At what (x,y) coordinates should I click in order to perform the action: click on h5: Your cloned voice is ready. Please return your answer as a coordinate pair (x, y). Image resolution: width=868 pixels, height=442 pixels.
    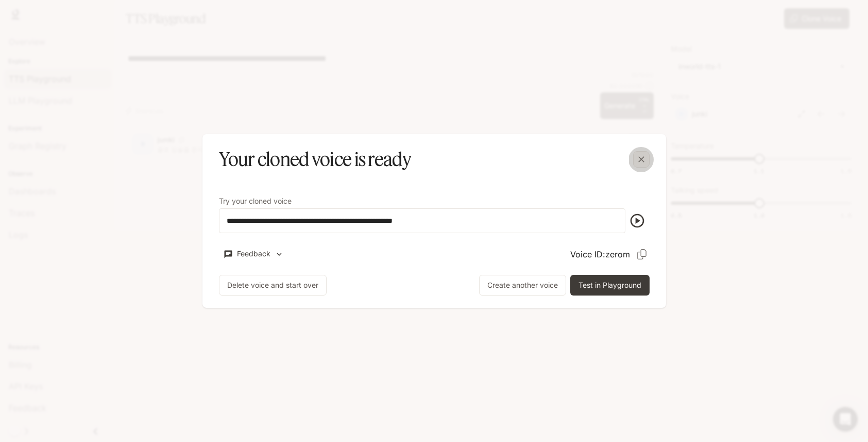
    Looking at the image, I should click on (315, 159).